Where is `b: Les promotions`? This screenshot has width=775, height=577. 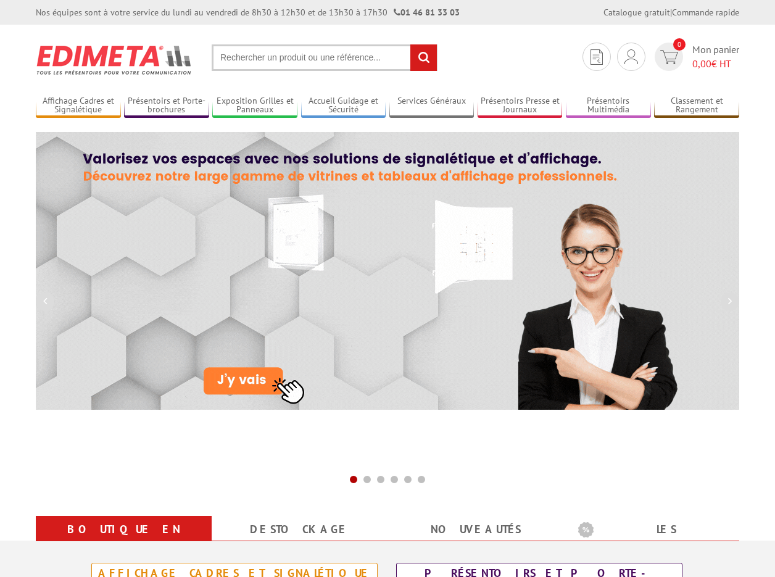 b: Les promotions is located at coordinates (655, 531).